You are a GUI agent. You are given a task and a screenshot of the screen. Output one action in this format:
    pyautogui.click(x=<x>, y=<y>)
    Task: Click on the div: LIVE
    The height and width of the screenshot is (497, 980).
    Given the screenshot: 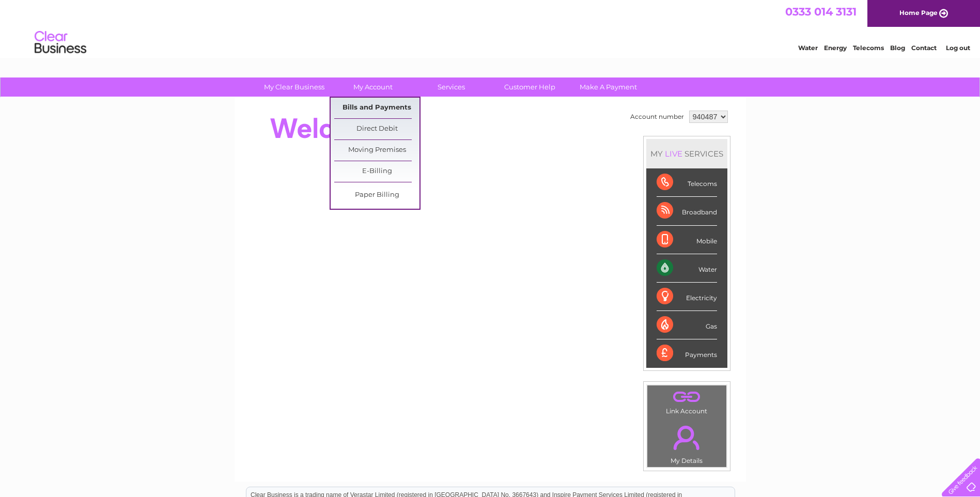 What is the action you would take?
    pyautogui.click(x=674, y=154)
    